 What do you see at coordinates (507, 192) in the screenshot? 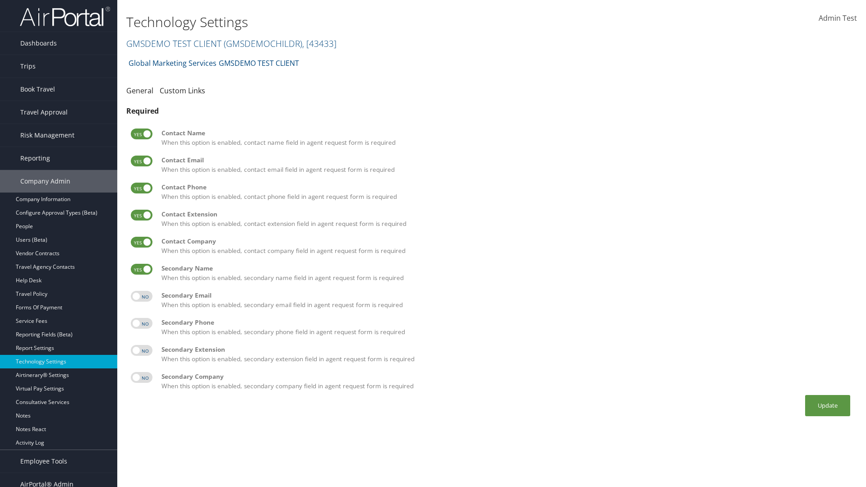
I see `label: When this option is enabled, contact phone field in agent request form is required` at bounding box center [507, 192].